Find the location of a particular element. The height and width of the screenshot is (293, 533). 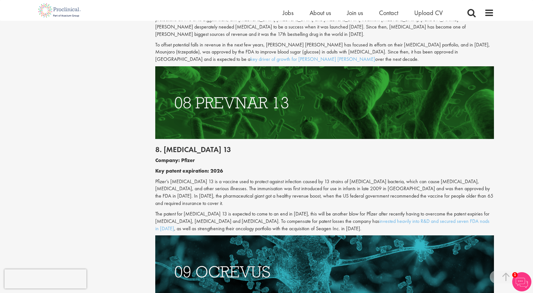

img: Drugs with patents due to expire Prevnar 13 is located at coordinates (324, 102).